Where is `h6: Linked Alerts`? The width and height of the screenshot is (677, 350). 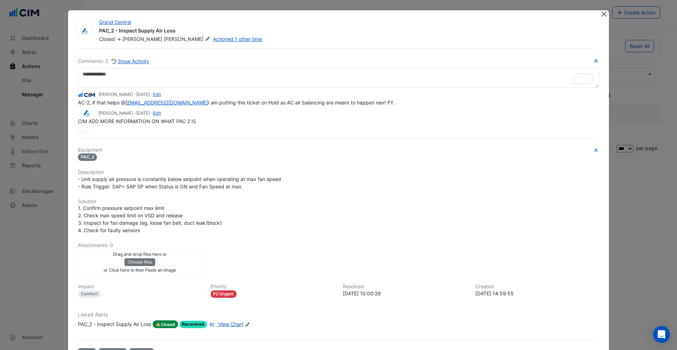 h6: Linked Alerts is located at coordinates (339, 315).